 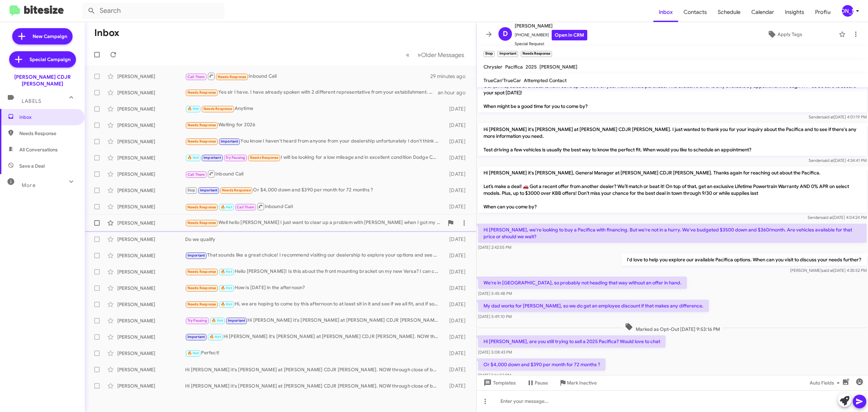 What do you see at coordinates (408, 55) in the screenshot?
I see `button: Previous` at bounding box center [408, 55].